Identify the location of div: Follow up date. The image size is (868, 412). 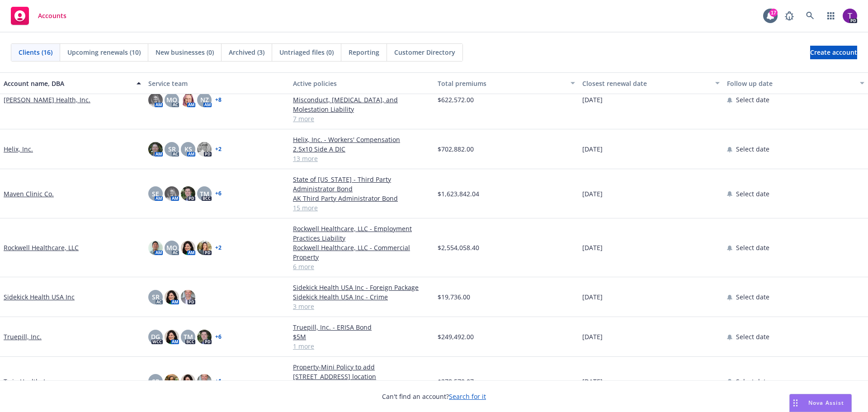
(790, 83).